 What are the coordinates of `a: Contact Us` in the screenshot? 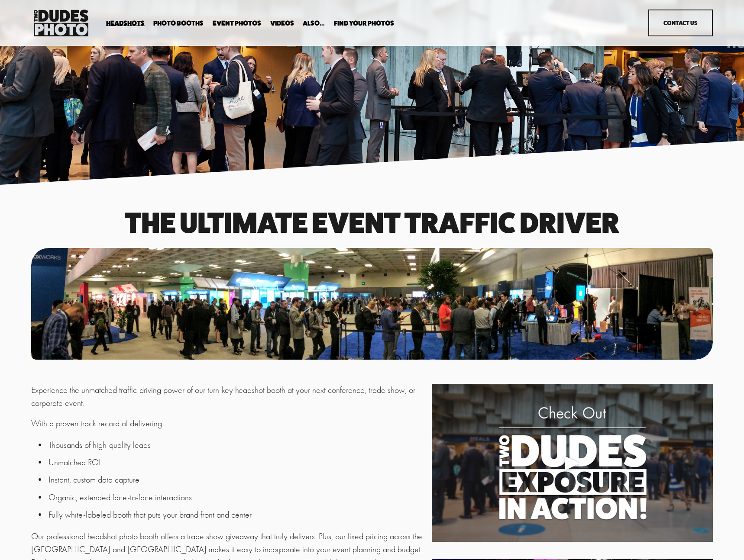 It's located at (680, 23).